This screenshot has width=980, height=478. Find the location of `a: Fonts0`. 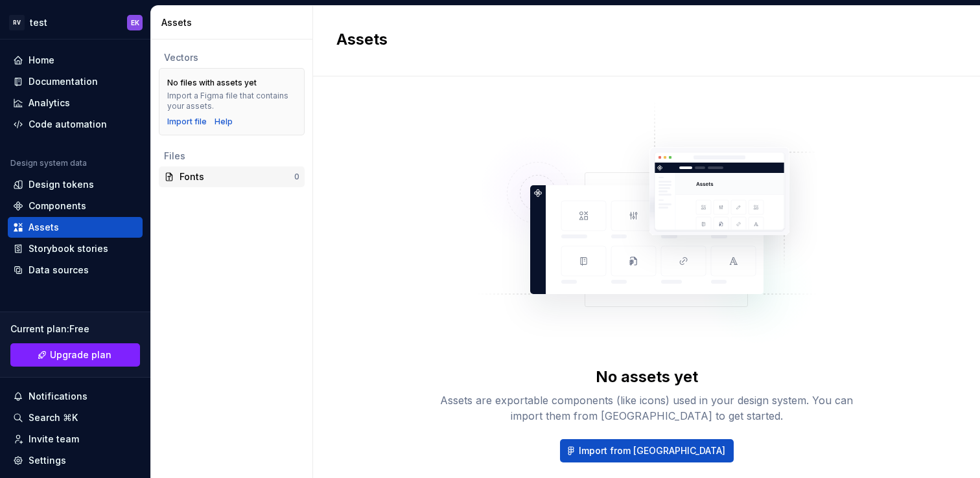

a: Fonts0 is located at coordinates (232, 177).